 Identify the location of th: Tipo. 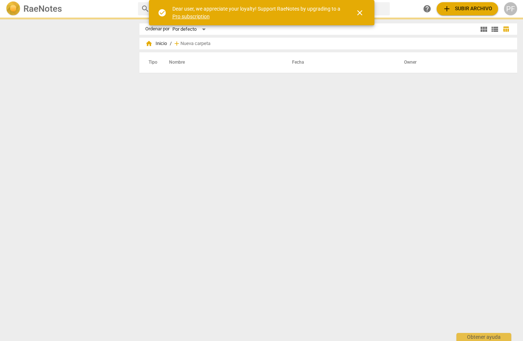
(151, 63).